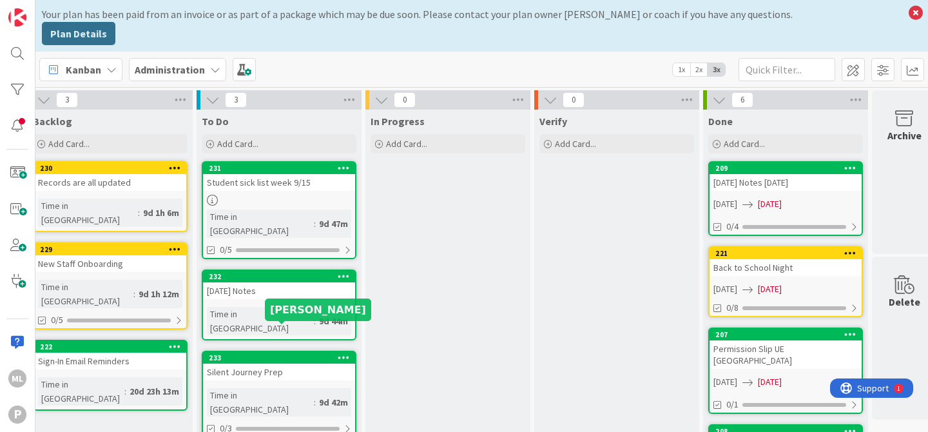 The image size is (928, 432). I want to click on span: Done, so click(721, 121).